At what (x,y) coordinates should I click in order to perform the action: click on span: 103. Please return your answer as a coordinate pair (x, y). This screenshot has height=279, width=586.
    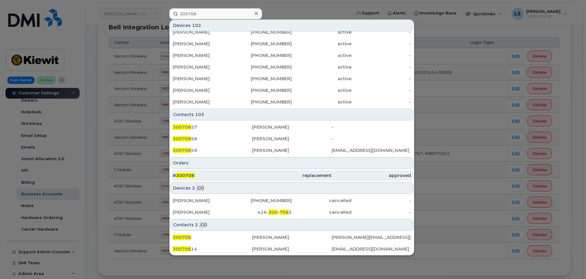
    Looking at the image, I should click on (200, 115).